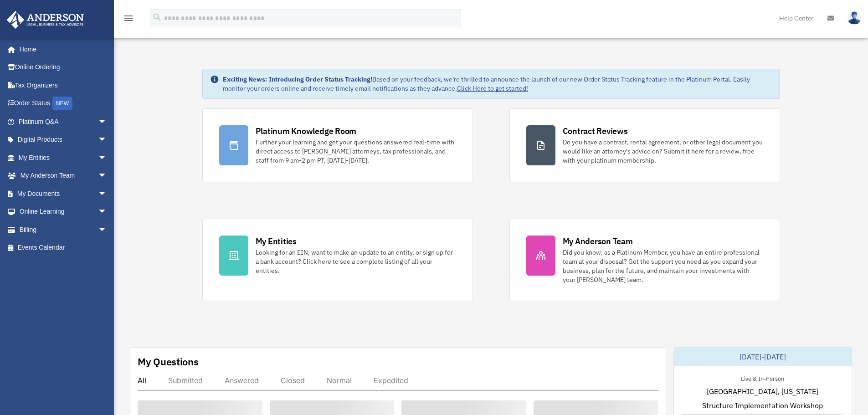  Describe the element at coordinates (391, 381) in the screenshot. I see `div: Expedited` at that location.